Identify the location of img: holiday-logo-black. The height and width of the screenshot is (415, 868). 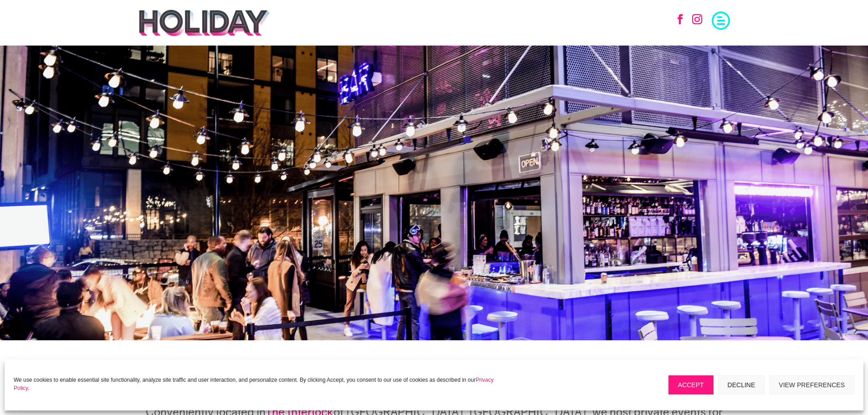
(204, 23).